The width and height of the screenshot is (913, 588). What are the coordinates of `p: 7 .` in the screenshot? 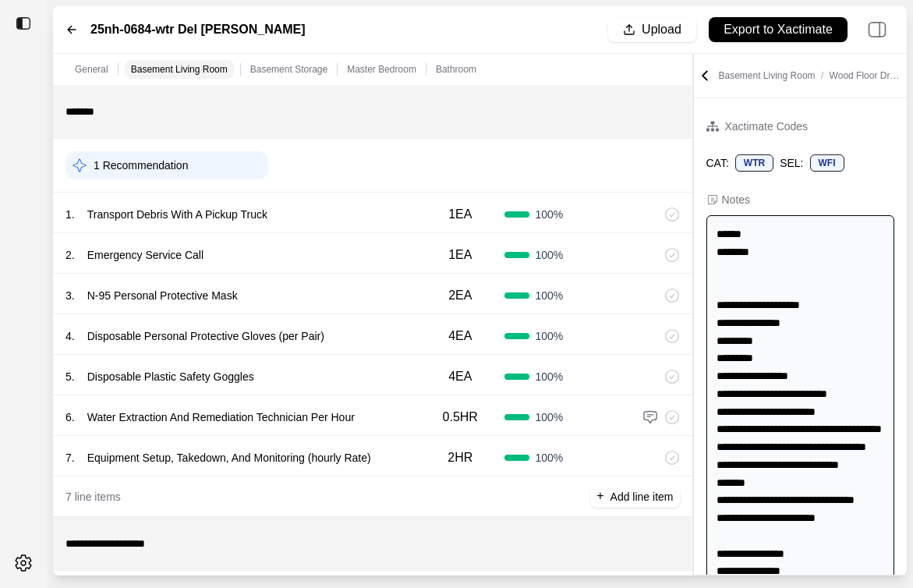 It's located at (71, 457).